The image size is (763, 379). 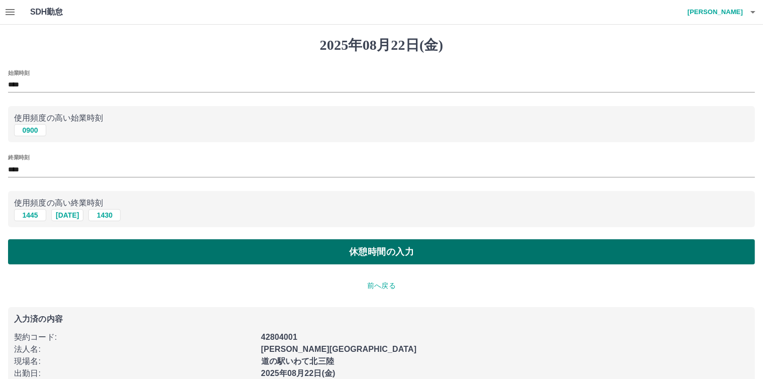 What do you see at coordinates (381, 285) in the screenshot?
I see `p: 前へ戻る` at bounding box center [381, 285].